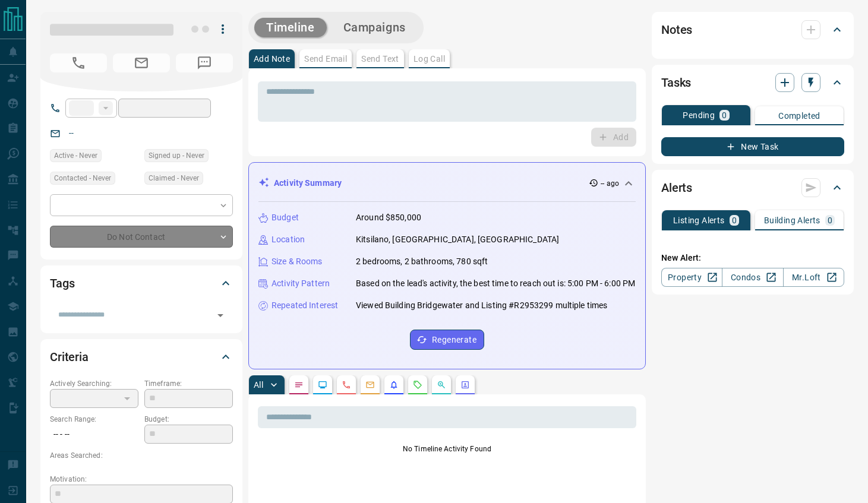 This screenshot has width=868, height=503. Describe the element at coordinates (142, 480) in the screenshot. I see `p: Motivation:` at that location.